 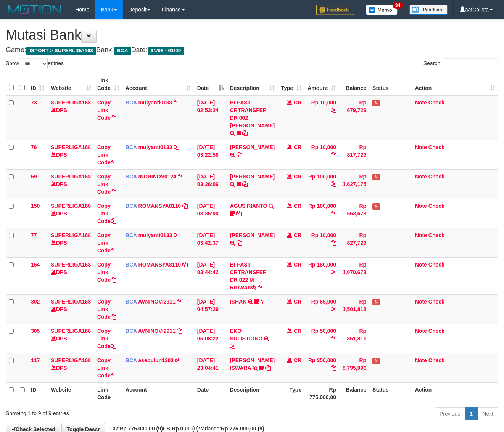 What do you see at coordinates (333, 309) in the screenshot?
I see `a: Copy Rp 65,000 to clipboard` at bounding box center [333, 309].